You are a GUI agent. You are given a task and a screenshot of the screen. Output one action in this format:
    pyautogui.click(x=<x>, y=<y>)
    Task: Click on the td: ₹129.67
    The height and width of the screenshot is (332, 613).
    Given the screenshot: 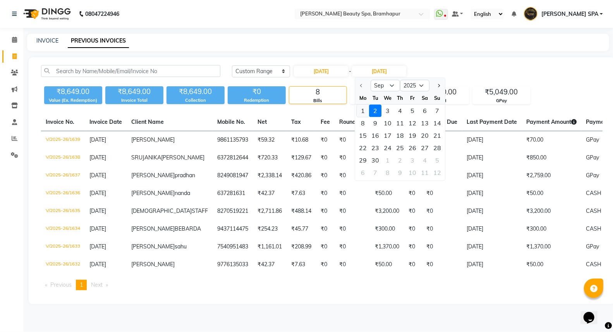 What is the action you would take?
    pyautogui.click(x=301, y=158)
    